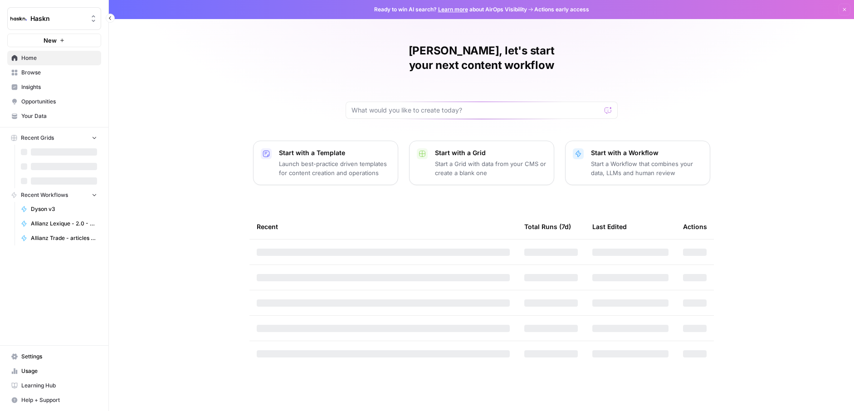 This screenshot has height=411, width=854. I want to click on div: Total Runs (7d), so click(547, 226).